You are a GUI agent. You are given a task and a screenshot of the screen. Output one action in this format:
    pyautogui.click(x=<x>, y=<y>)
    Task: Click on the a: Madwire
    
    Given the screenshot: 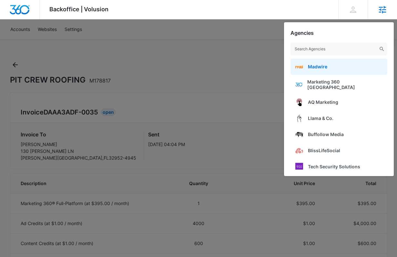 What is the action you would take?
    pyautogui.click(x=339, y=67)
    